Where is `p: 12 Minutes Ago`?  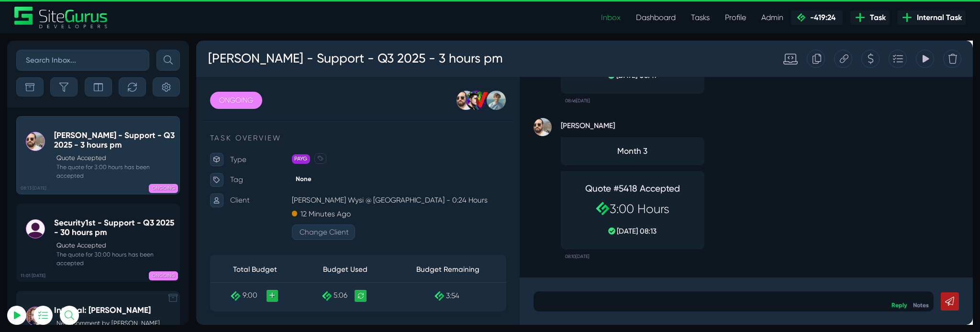 p: 12 Minutes Ago is located at coordinates (136, 182).